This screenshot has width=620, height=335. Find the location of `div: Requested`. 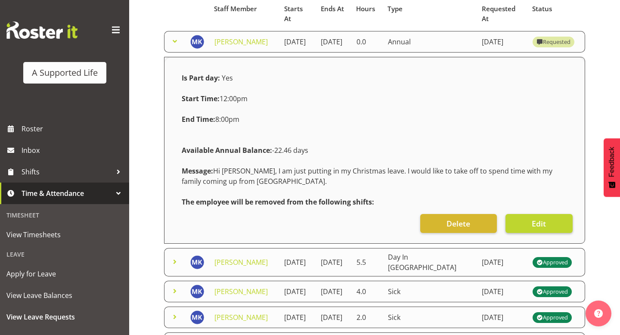

div: Requested is located at coordinates (553, 42).